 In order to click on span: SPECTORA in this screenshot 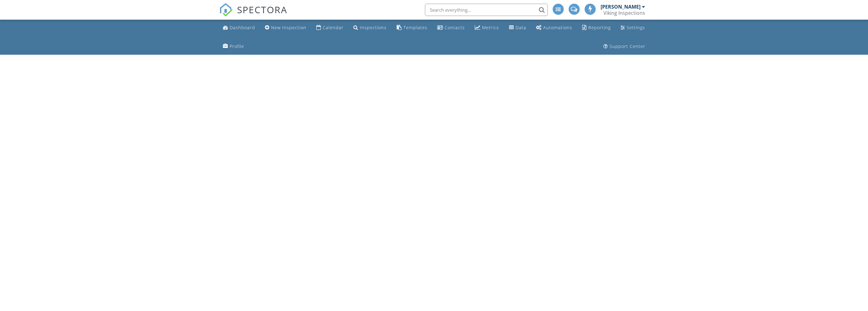, I will do `click(263, 9)`.